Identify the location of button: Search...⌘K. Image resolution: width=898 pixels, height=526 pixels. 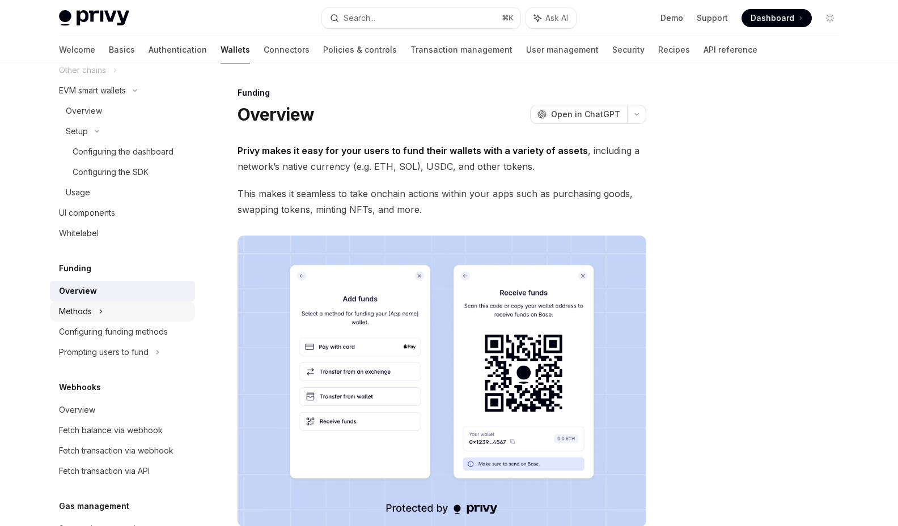
(421, 18).